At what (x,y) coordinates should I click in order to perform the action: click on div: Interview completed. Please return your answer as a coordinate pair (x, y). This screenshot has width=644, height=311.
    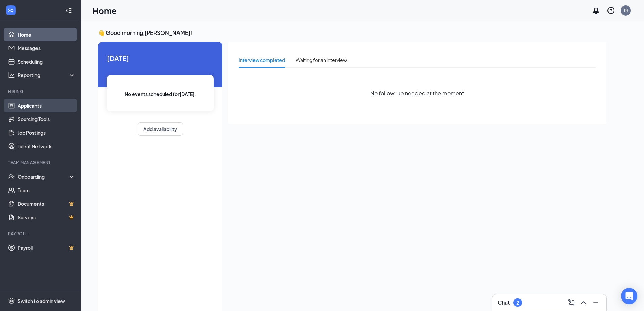
    Looking at the image, I should click on (262, 60).